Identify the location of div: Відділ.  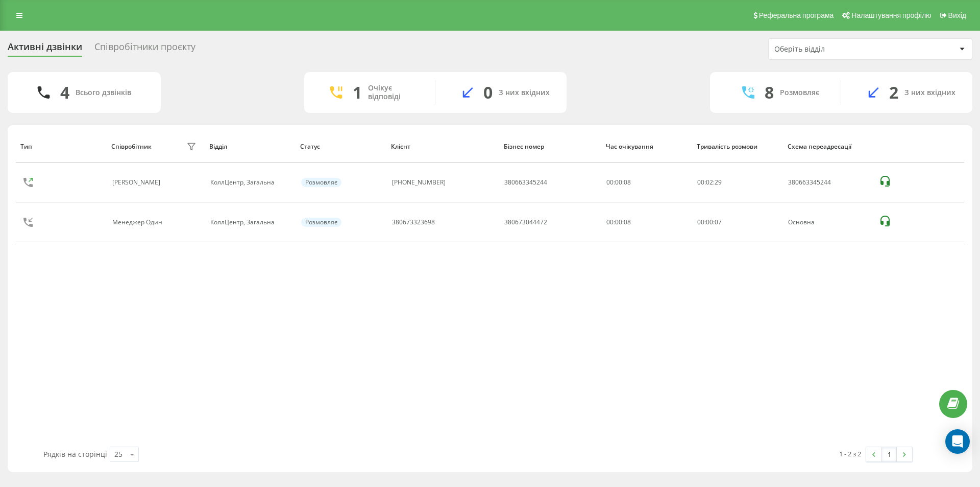
(249, 147).